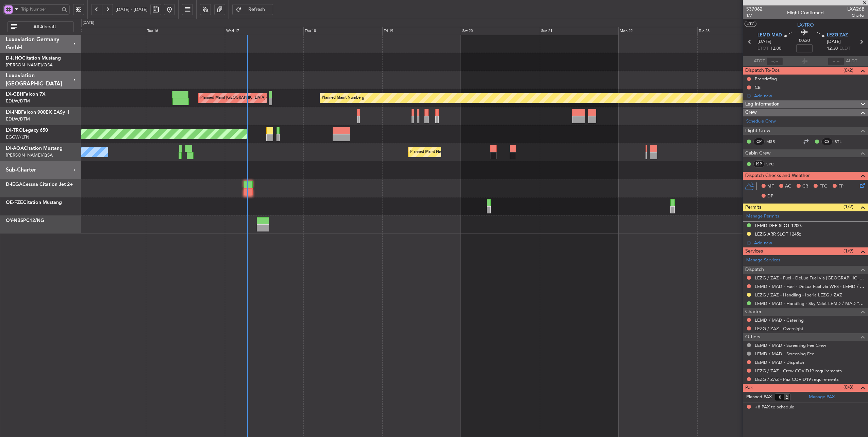 This screenshot has height=437, width=868. I want to click on button: Refresh, so click(253, 10).